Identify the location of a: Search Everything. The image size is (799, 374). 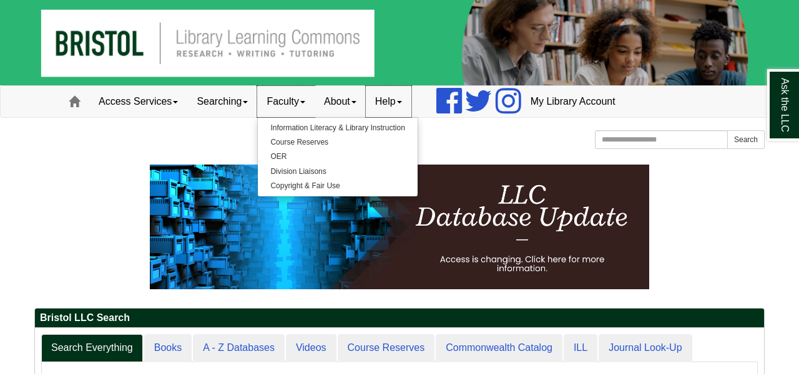
(92, 348).